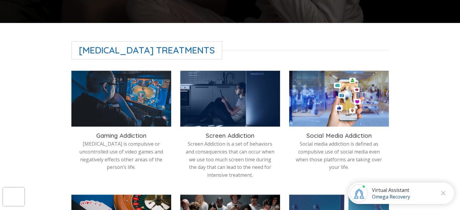 The width and height of the screenshot is (460, 210). I want to click on p: Screen Addiction is a set of behaviors and consequences that can occur when we use too much scree..., so click(230, 160).